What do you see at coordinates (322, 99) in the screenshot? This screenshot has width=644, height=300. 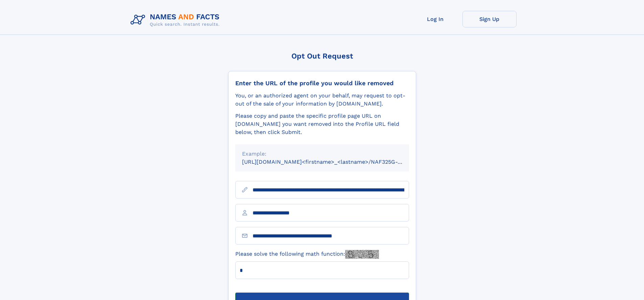 I see `div: You, or an authorized agent on your behalf, may request to opt-out of the sale of your informatio...` at bounding box center [322, 99].